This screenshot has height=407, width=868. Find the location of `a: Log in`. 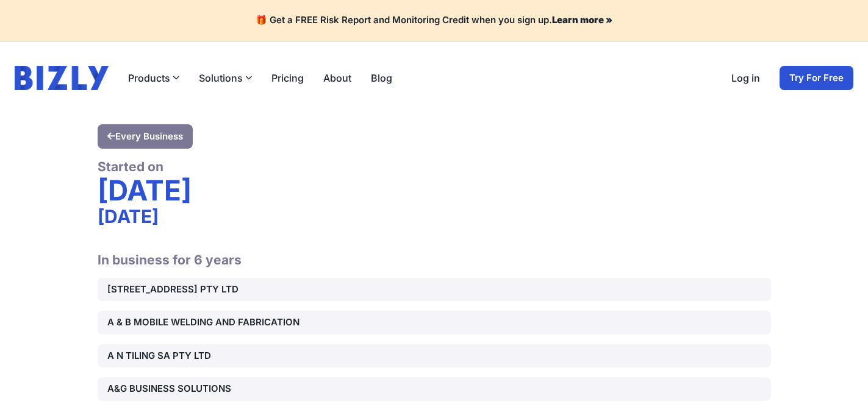

a: Log in is located at coordinates (746, 78).